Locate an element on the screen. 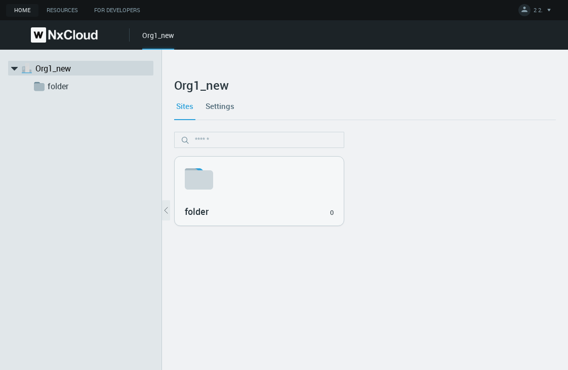  span: 2 2. is located at coordinates (538, 12).